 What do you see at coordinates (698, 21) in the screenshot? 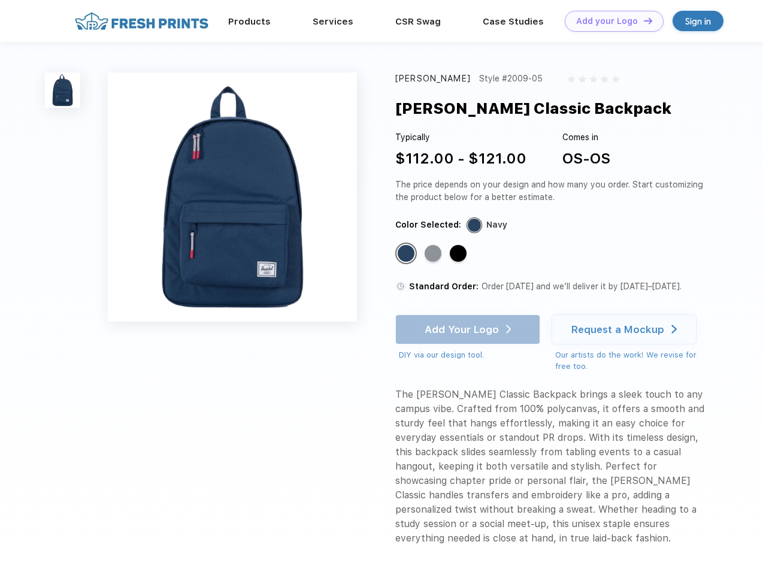
I see `div: Sign in` at bounding box center [698, 21].